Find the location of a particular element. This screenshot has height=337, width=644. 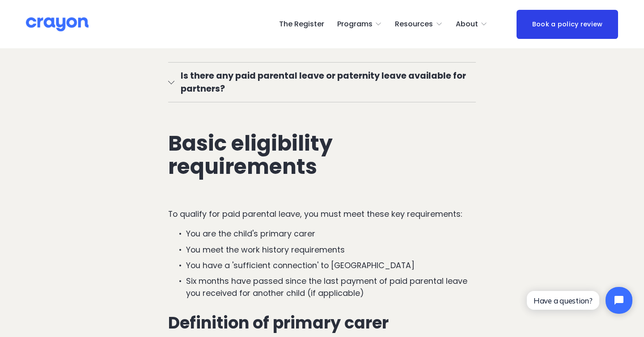

p: You are the child's primary carer is located at coordinates (331, 234).